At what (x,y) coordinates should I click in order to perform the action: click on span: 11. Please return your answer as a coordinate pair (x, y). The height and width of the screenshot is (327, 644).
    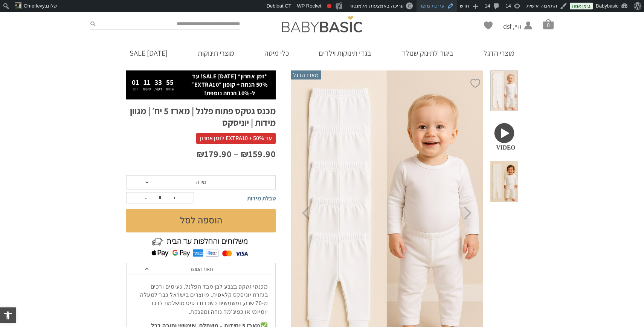
    Looking at the image, I should click on (147, 82).